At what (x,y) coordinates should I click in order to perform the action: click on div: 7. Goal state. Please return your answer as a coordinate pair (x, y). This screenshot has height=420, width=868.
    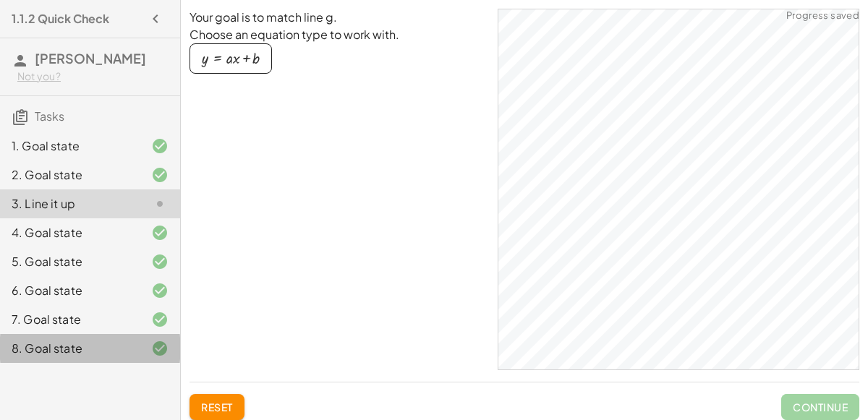
    Looking at the image, I should click on (70, 319).